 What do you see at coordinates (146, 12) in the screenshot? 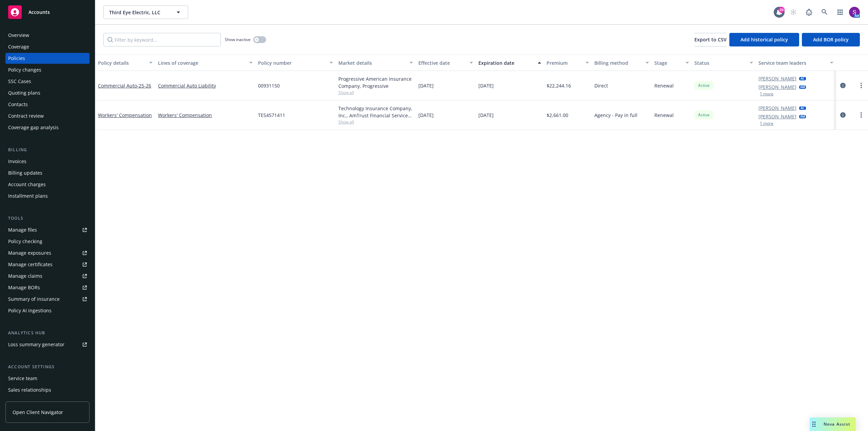
I see `button: Third Eye Electric, LLC` at bounding box center [146, 12].